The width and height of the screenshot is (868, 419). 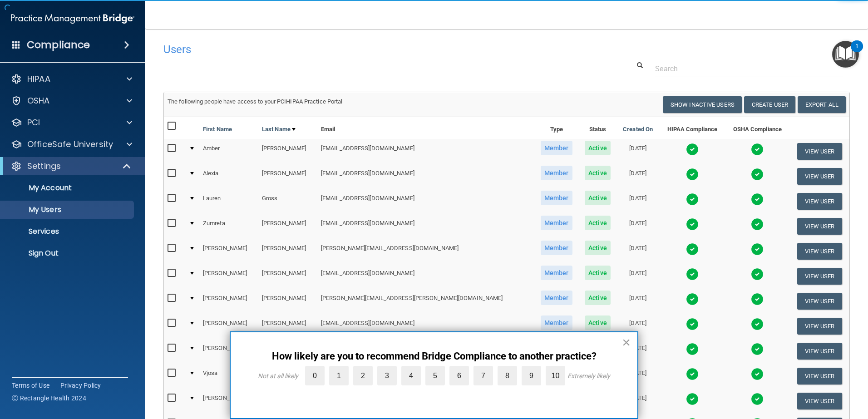 I want to click on a: Last Name, so click(x=279, y=129).